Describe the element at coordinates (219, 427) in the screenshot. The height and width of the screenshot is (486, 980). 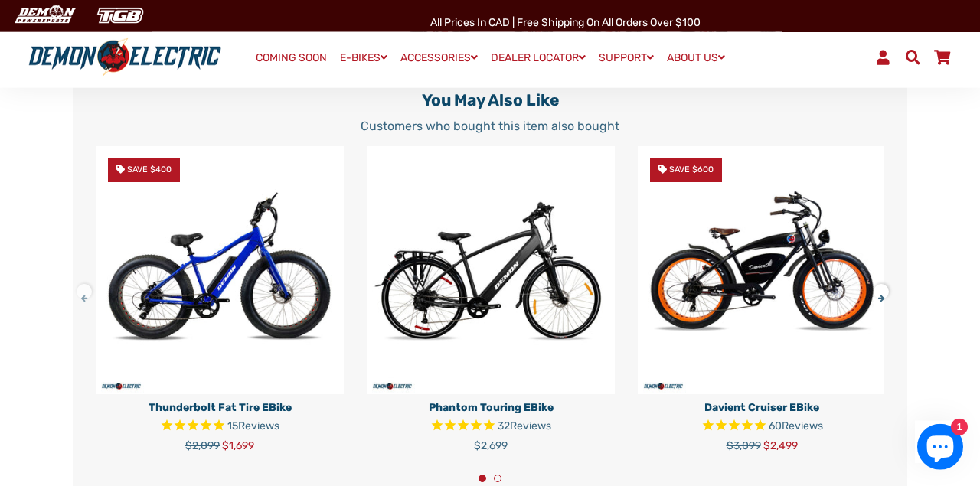
I see `span: Rated 4.8 out of 5 stars 15 reviews` at that location.